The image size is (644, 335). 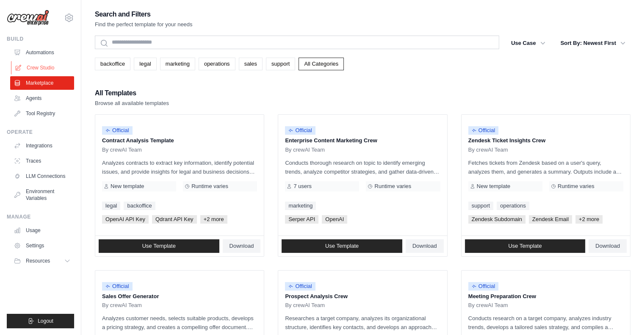 What do you see at coordinates (528, 43) in the screenshot?
I see `button: Use Case` at bounding box center [528, 43].